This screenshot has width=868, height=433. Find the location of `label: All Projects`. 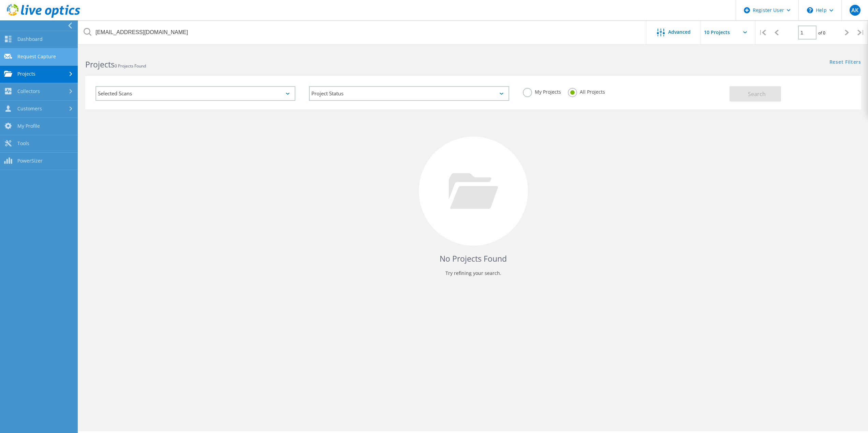

label: All Projects is located at coordinates (586, 91).